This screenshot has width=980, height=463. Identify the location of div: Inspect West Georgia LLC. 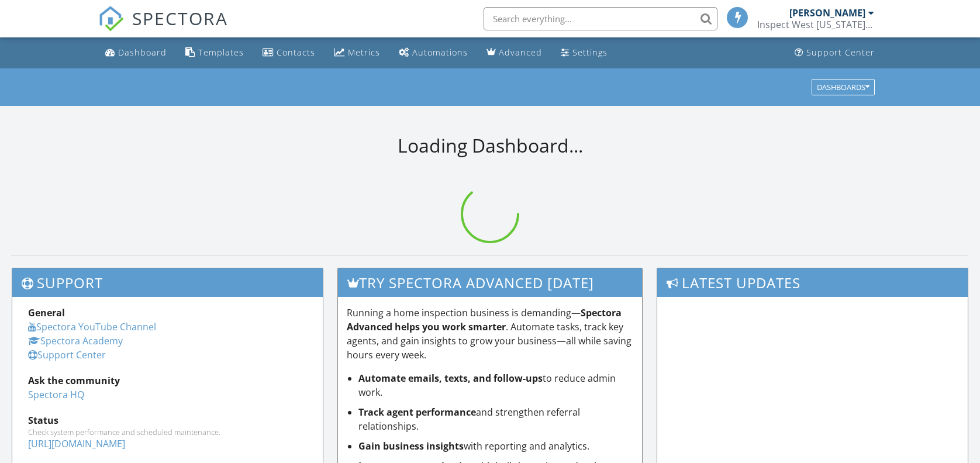
(815, 25).